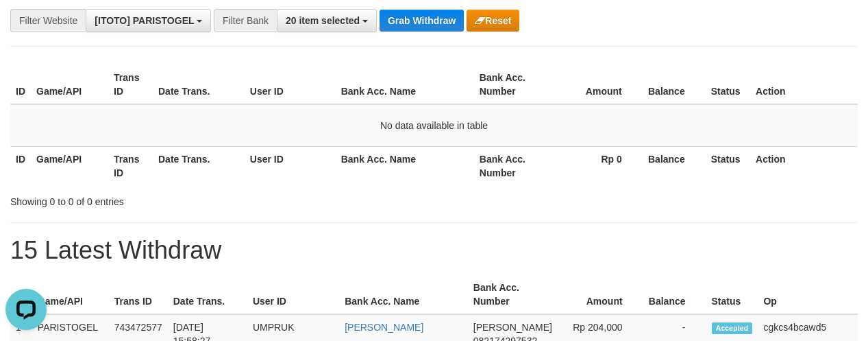  Describe the element at coordinates (808, 294) in the screenshot. I see `th: Op` at that location.